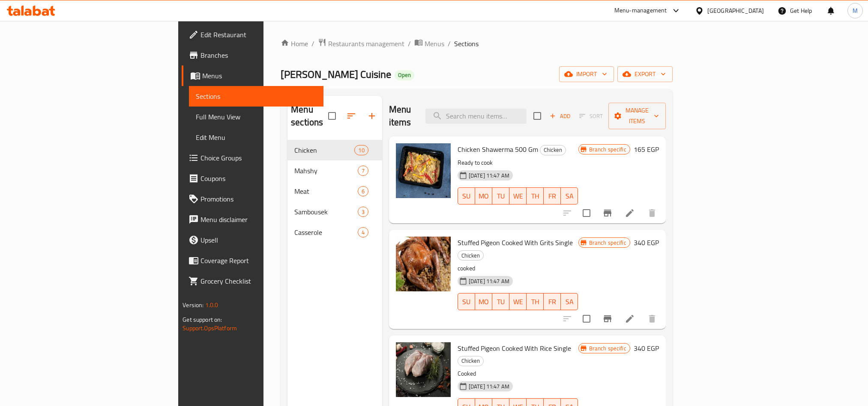 This screenshot has width=868, height=406. I want to click on h2: Menu items, so click(402, 116).